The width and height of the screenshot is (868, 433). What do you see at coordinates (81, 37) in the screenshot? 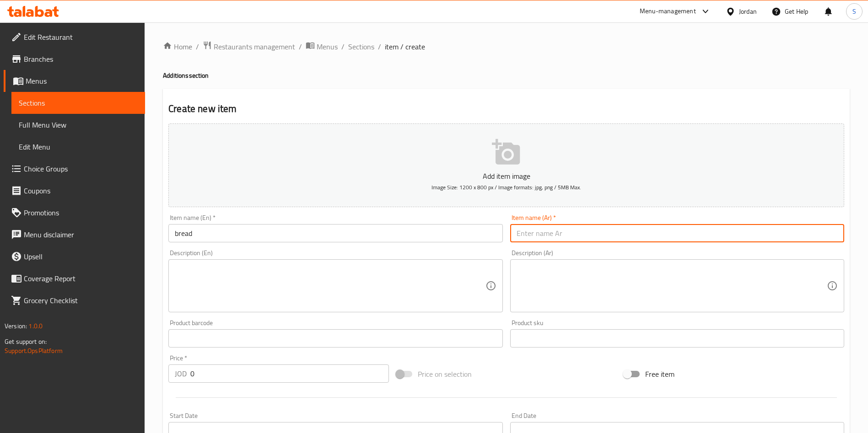
I see `span: Edit Restaurant` at bounding box center [81, 37].